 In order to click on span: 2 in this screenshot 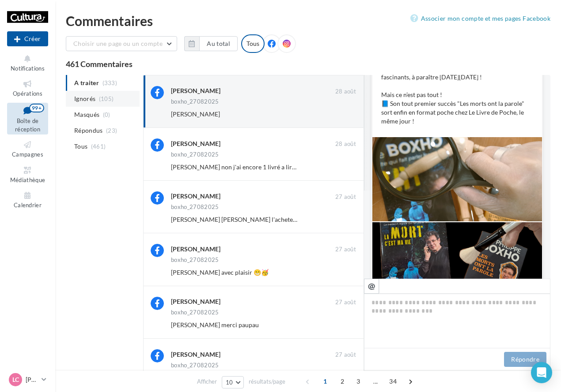, I will do `click(342, 381)`.